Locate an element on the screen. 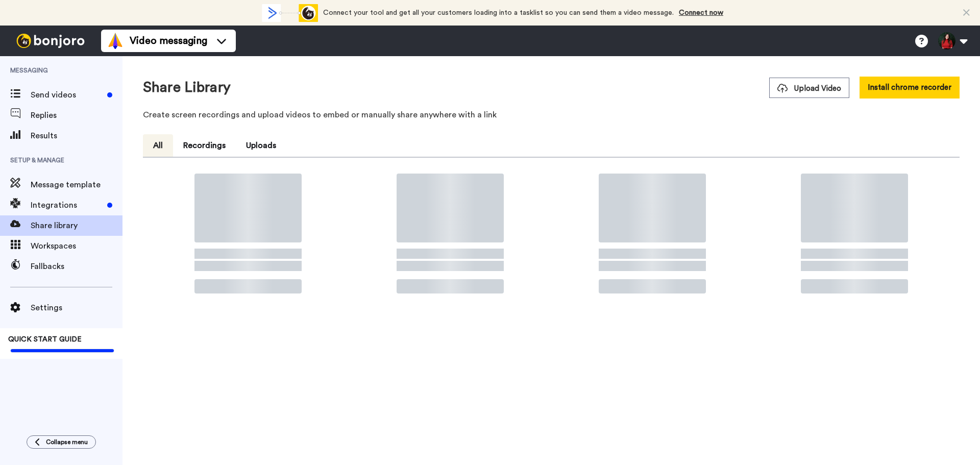 The width and height of the screenshot is (980, 465). button: Uploads is located at coordinates (261, 146).